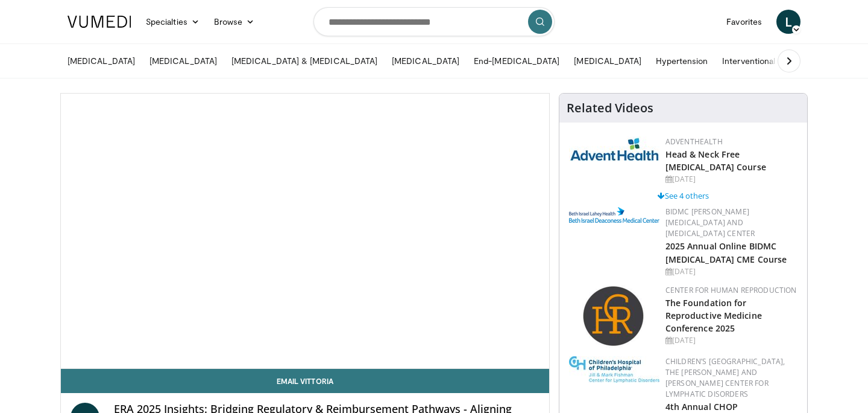  What do you see at coordinates (172, 22) in the screenshot?
I see `a: Specialties` at bounding box center [172, 22].